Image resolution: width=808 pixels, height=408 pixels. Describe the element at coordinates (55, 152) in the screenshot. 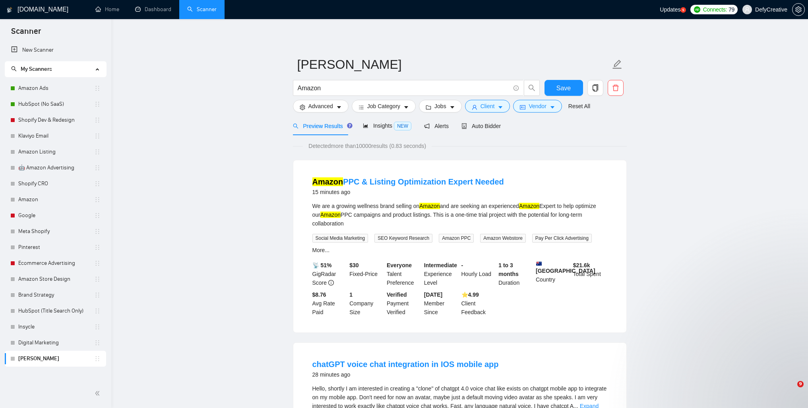

I see `li: Amazon Listing` at that location.